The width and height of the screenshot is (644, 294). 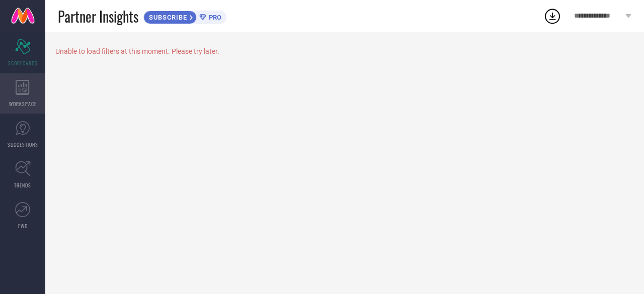 What do you see at coordinates (22, 144) in the screenshot?
I see `span: SUGGESTIONS` at bounding box center [22, 144].